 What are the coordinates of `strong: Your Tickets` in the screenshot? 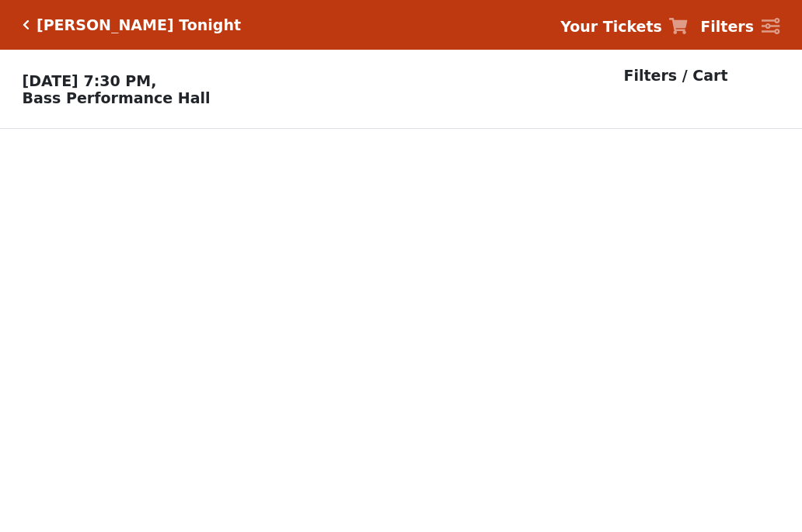 It's located at (611, 27).